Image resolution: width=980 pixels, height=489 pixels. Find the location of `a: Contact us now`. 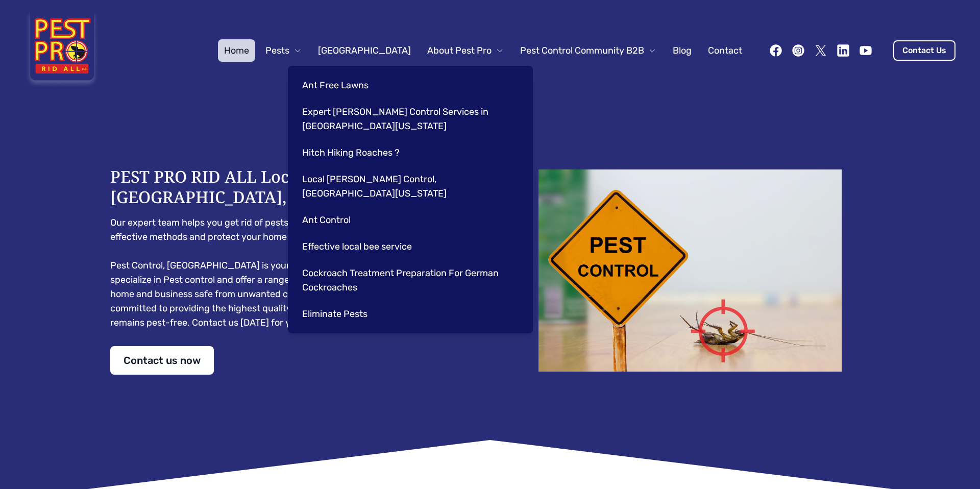

a: Contact us now is located at coordinates (162, 360).